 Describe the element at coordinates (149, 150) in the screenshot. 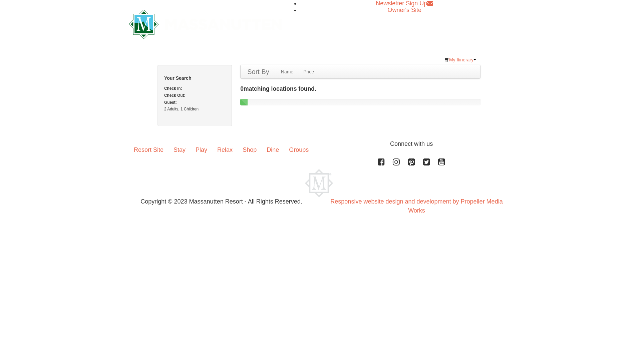

I see `a: Resort Site` at that location.